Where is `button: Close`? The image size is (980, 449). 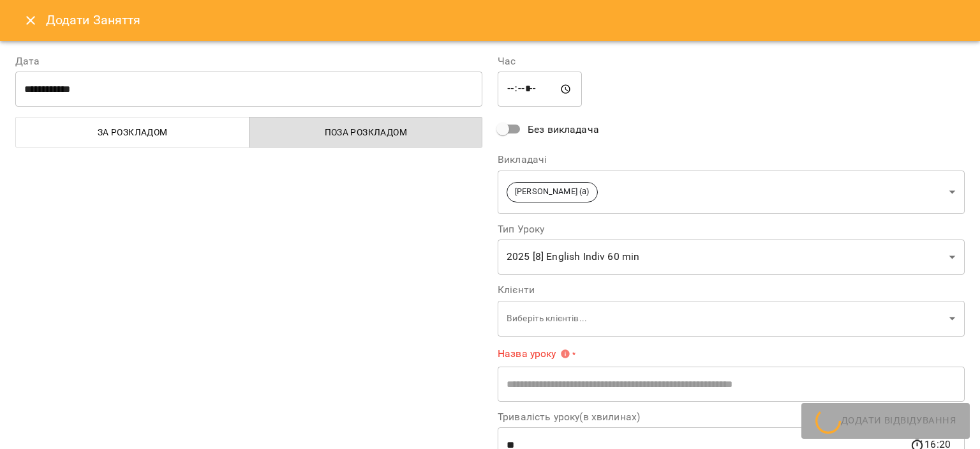 button: Close is located at coordinates (30, 20).